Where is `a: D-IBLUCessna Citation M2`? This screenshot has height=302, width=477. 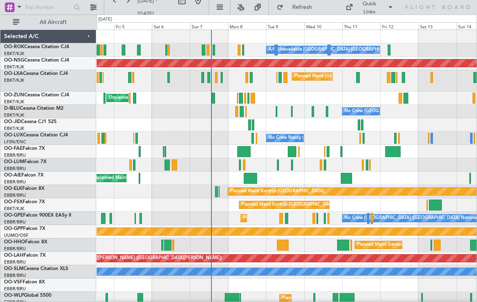
a: D-IBLUCessna Citation M2 is located at coordinates (34, 108).